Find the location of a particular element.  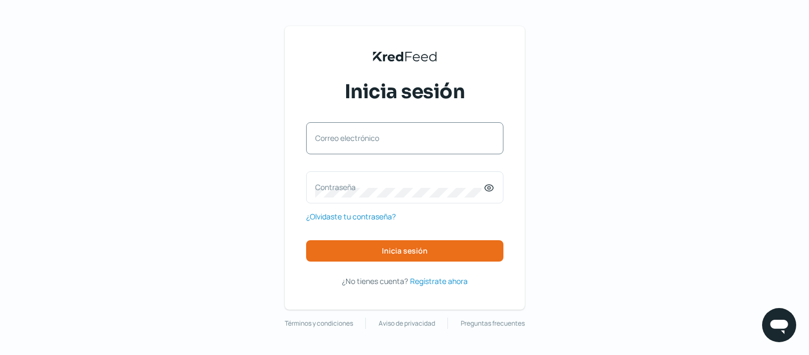

img: chatIcon is located at coordinates (779, 325).